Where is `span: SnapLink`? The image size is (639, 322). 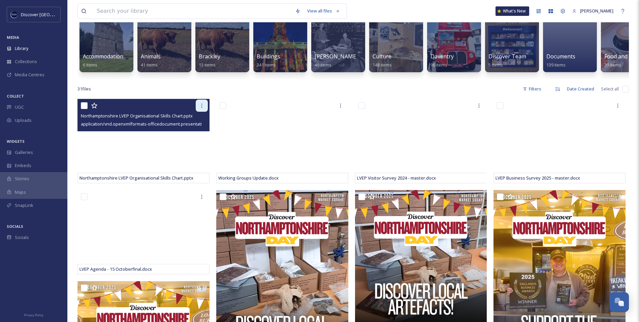
span: SnapLink is located at coordinates (24, 205).